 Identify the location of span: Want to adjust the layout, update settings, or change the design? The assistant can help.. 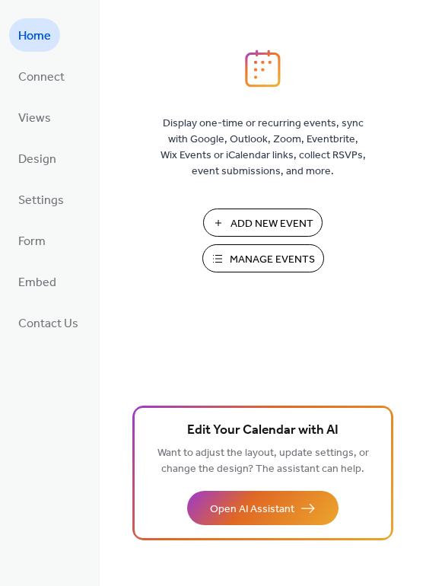
(263, 461).